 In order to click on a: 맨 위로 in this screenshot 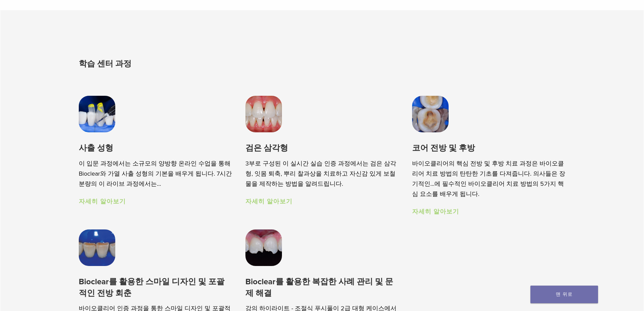, I will do `click(564, 294)`.